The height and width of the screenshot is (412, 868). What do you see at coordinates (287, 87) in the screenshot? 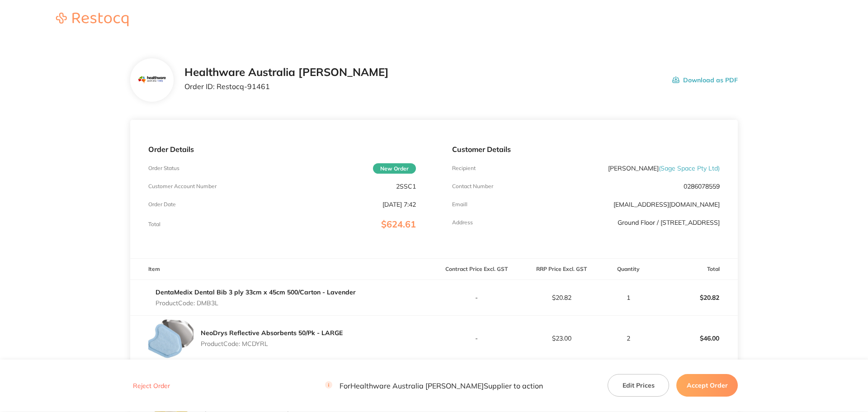
I see `p: Order ID: Restocq- 91461` at bounding box center [287, 87].